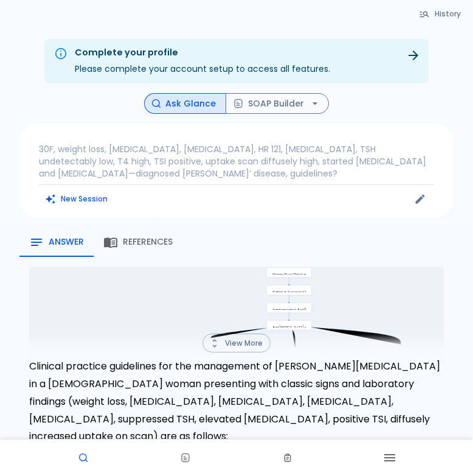 The image size is (473, 476). What do you see at coordinates (236, 343) in the screenshot?
I see `button: View More` at bounding box center [236, 343].